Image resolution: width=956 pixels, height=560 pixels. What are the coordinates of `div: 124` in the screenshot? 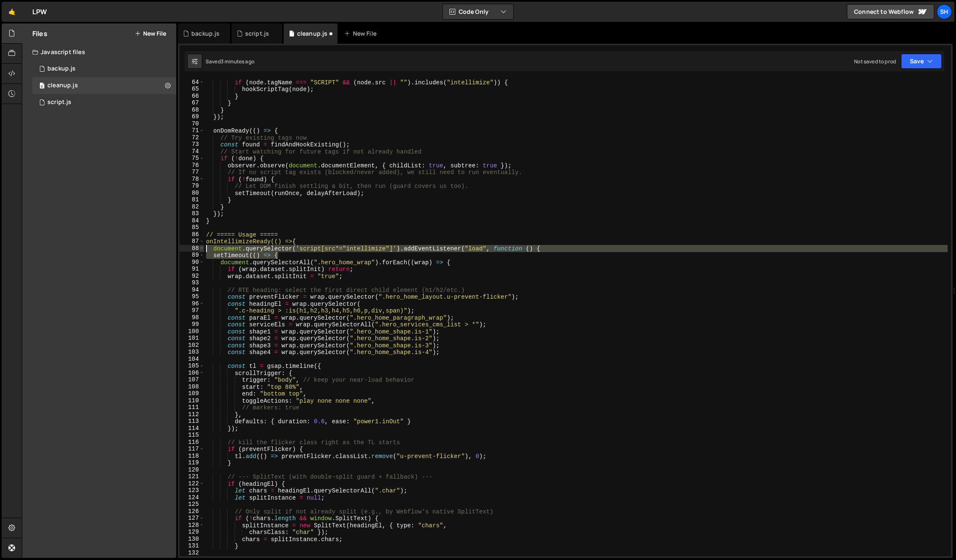 It's located at (192, 497).